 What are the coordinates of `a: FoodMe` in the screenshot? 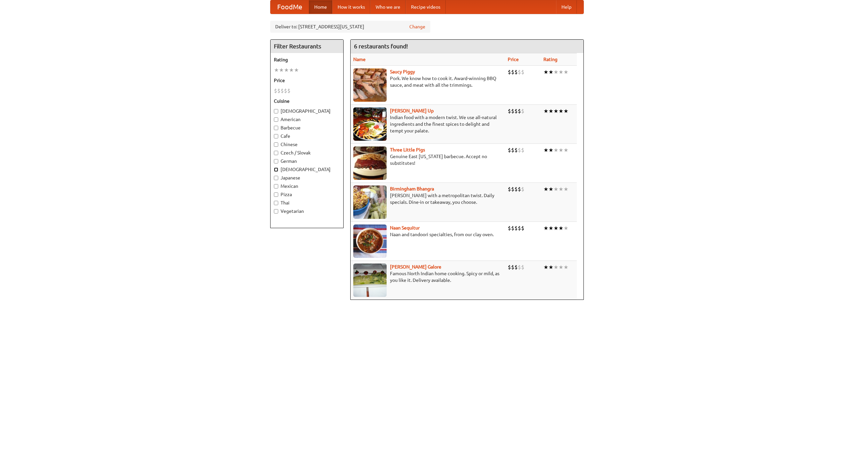 It's located at (290, 7).